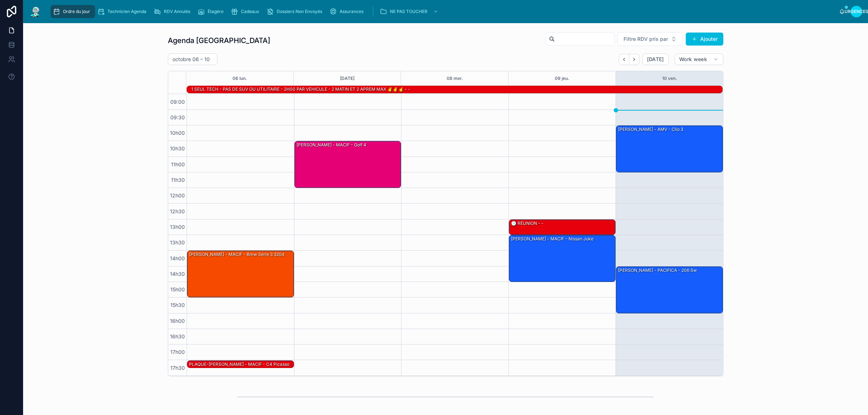  I want to click on font: 09:00, so click(178, 101).